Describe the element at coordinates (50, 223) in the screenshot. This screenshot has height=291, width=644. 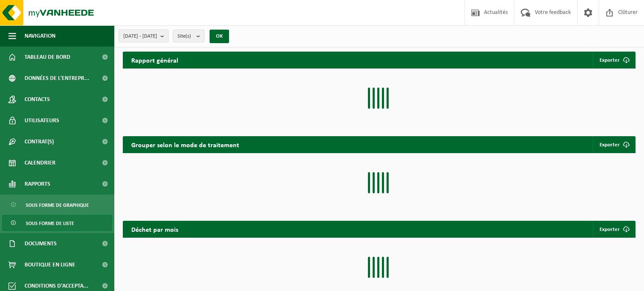
I see `span: Sous forme de liste` at that location.